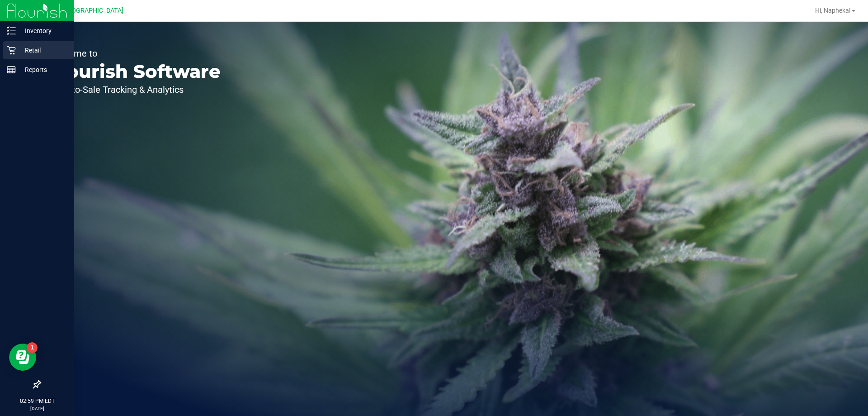  What do you see at coordinates (43, 31) in the screenshot?
I see `p: Inventory` at bounding box center [43, 31].